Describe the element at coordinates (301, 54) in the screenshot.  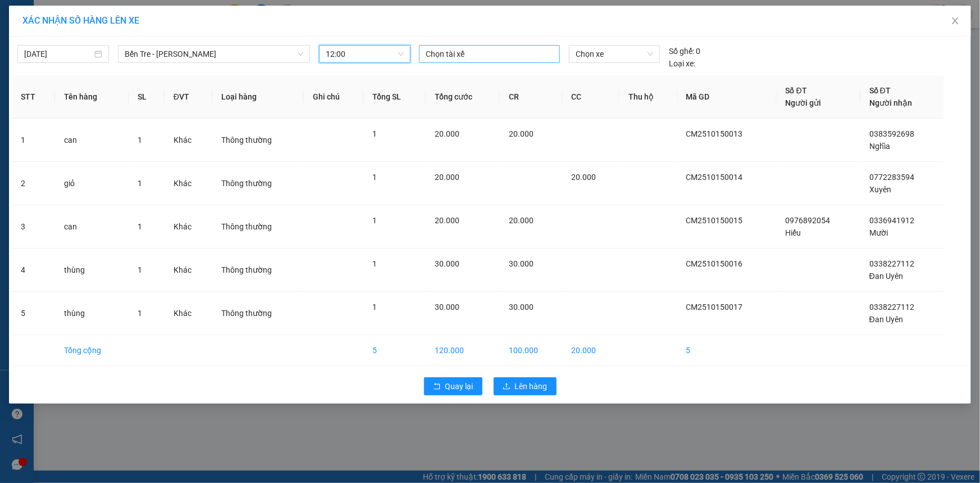
I see `span: down` at that location.